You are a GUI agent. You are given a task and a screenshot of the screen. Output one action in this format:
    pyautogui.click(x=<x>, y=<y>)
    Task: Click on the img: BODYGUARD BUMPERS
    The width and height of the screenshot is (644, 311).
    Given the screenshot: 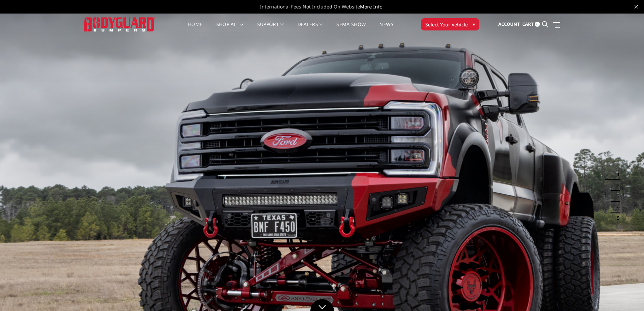 What is the action you would take?
    pyautogui.click(x=119, y=24)
    